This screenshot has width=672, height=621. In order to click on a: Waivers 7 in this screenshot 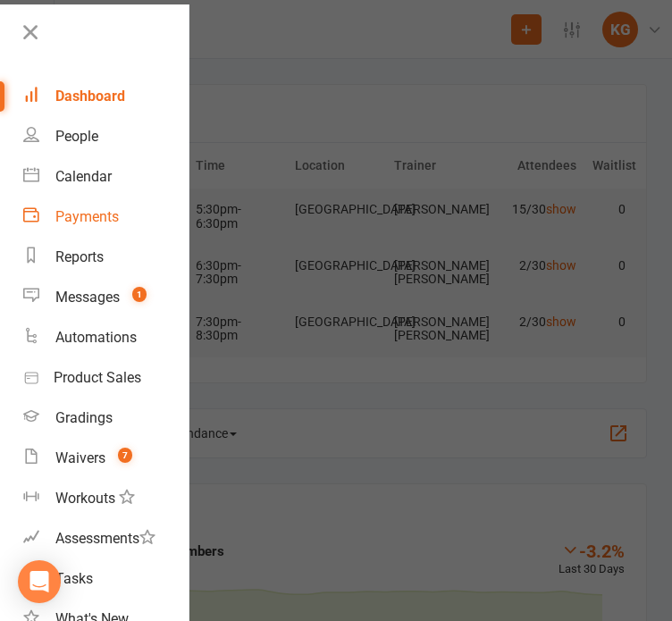, I will do `click(105, 458)`.